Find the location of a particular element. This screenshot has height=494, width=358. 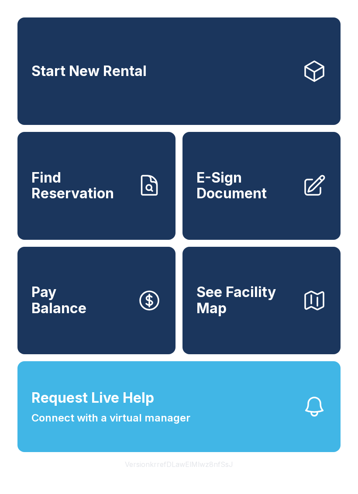

button: See Facility Map is located at coordinates (261, 300).